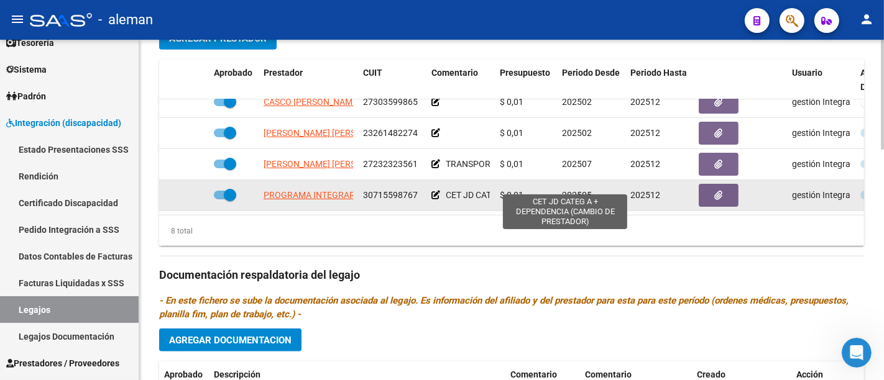 This screenshot has width=884, height=380. I want to click on span: - aleman, so click(126, 20).